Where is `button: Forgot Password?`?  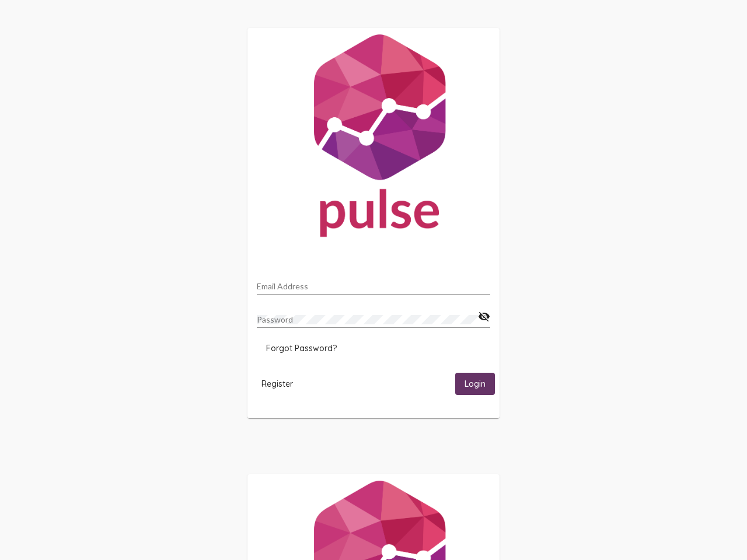
button: Forgot Password? is located at coordinates (301, 348).